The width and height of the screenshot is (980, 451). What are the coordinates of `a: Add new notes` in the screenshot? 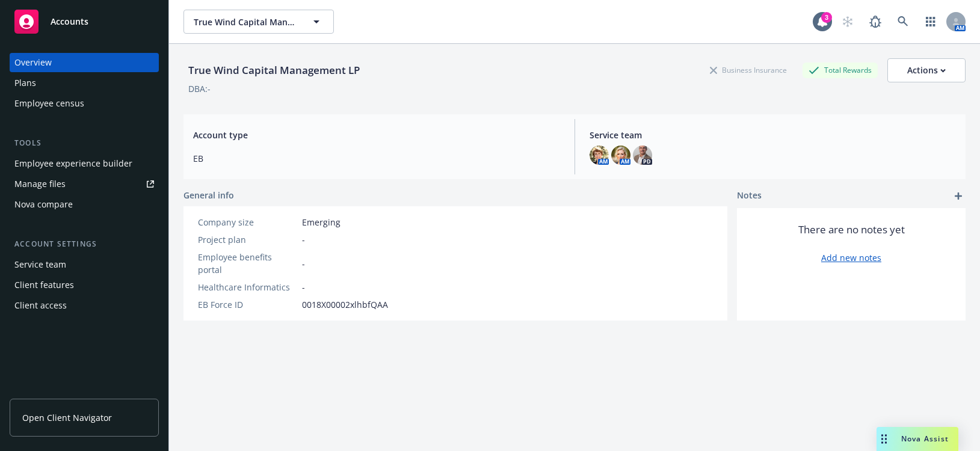 It's located at (851, 258).